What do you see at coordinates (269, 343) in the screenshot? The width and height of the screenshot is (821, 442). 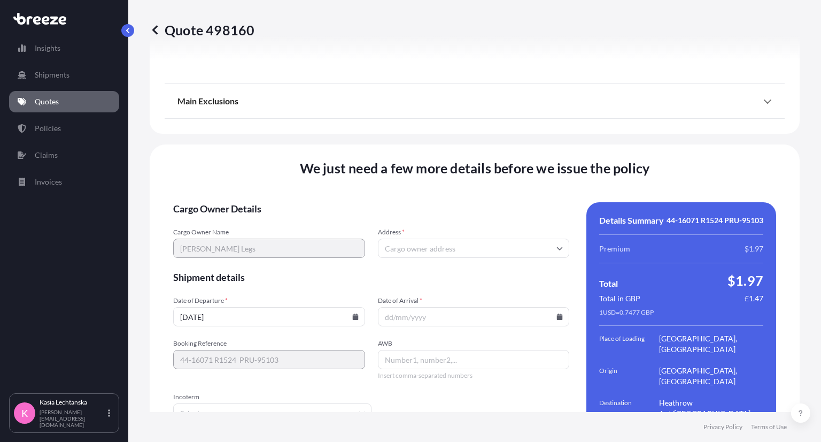 I see `span: Booking Reference` at bounding box center [269, 343].